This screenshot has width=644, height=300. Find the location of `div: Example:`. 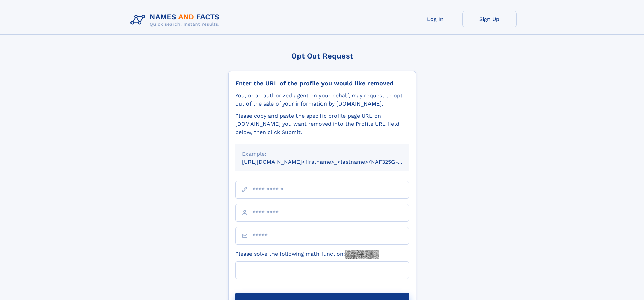

div: Example: is located at coordinates (322, 154).